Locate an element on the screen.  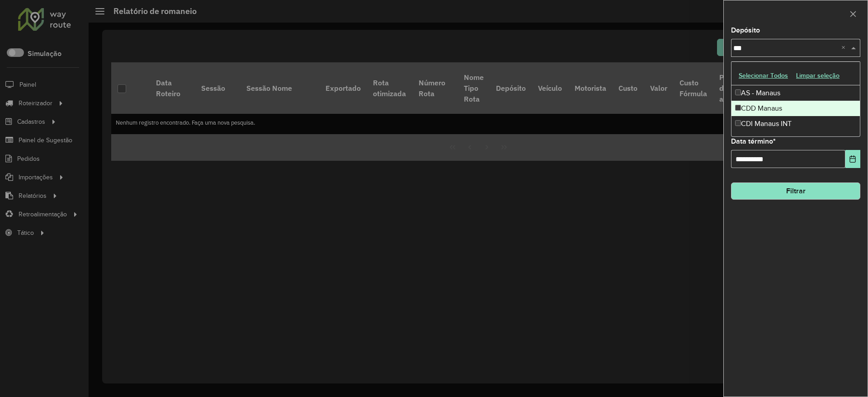
label: Data término is located at coordinates (753, 141).